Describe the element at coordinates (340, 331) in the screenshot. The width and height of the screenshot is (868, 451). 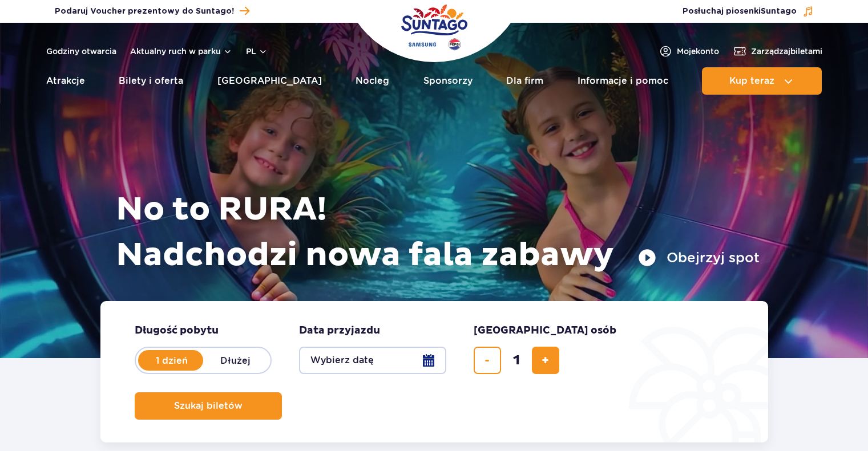
I see `span: Data przyjazdu` at that location.